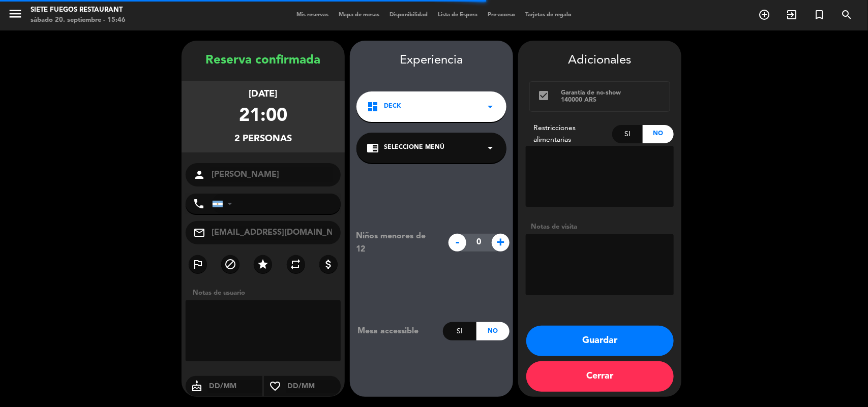 The height and width of the screenshot is (407, 868). What do you see at coordinates (263, 264) in the screenshot?
I see `i: star` at bounding box center [263, 264].